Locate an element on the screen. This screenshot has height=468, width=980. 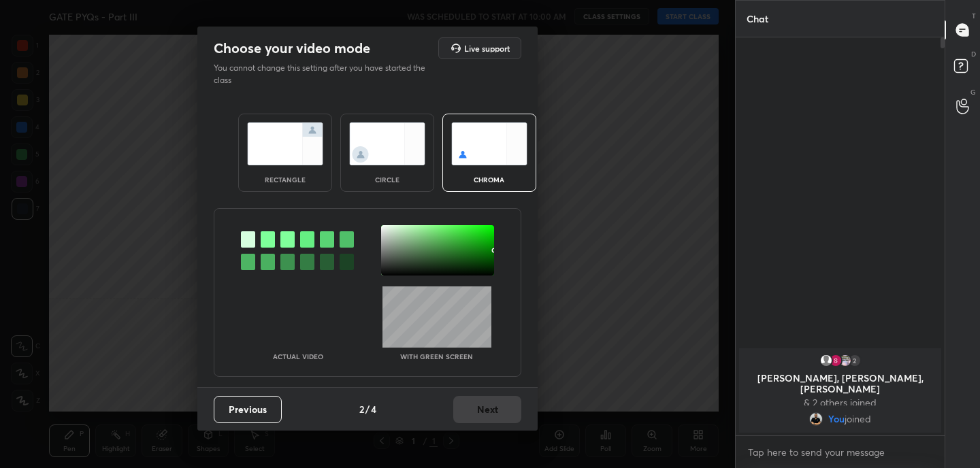
p: G is located at coordinates (973, 92).